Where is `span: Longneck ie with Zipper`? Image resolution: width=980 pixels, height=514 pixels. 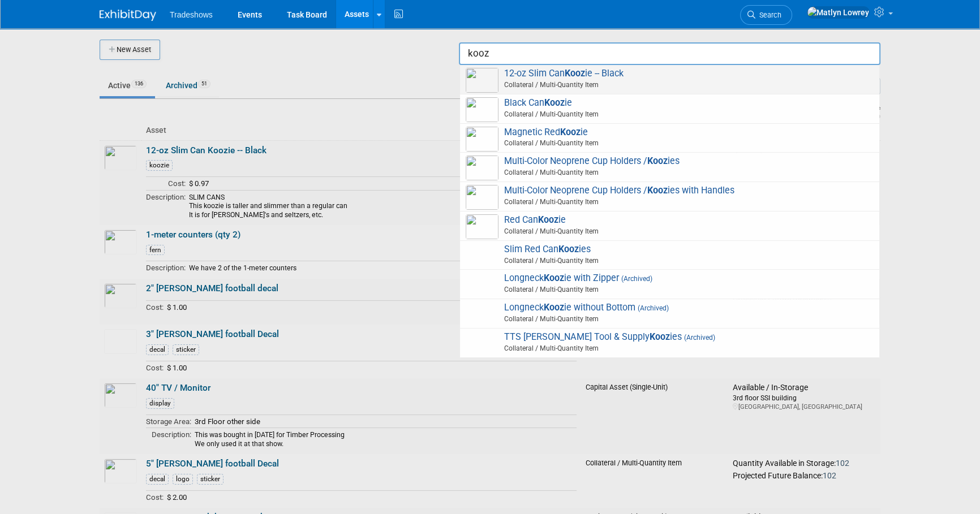 span: Longneck ie with Zipper is located at coordinates (669, 284).